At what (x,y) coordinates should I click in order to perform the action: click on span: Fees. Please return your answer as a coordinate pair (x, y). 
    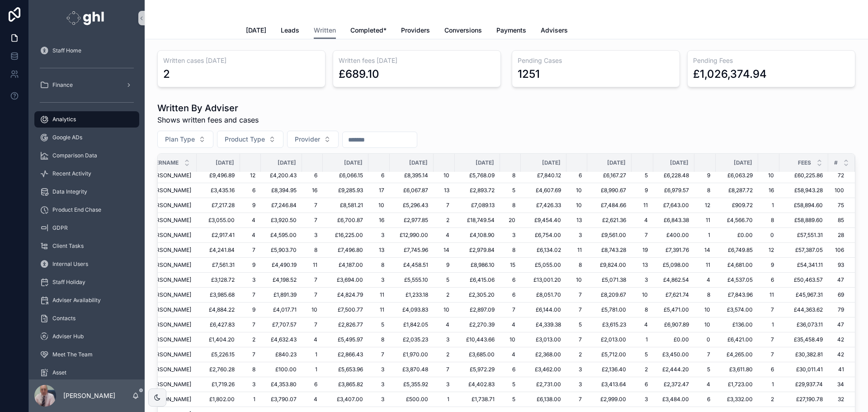
    Looking at the image, I should click on (805, 163).